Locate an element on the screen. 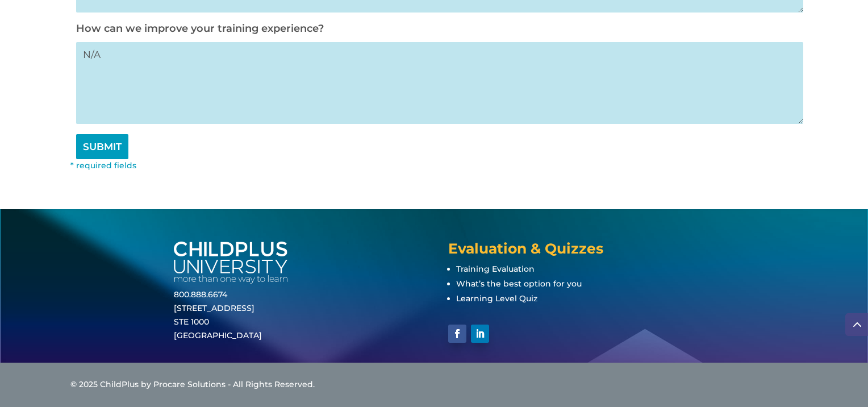  a: Follow on LinkedIn is located at coordinates (480, 334).